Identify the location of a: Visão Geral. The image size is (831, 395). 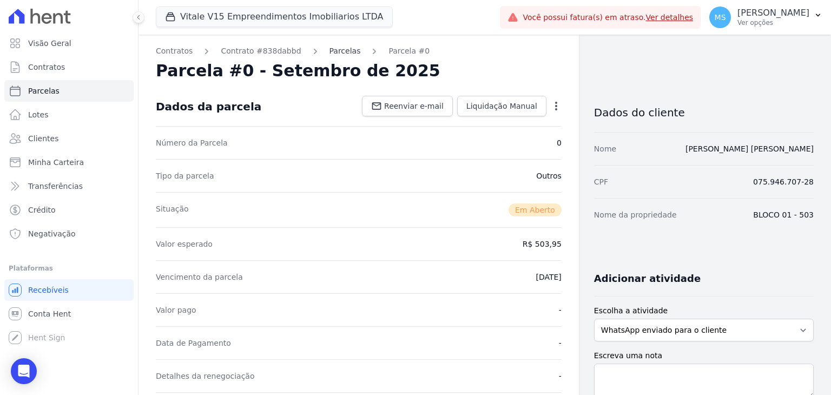
(69, 43).